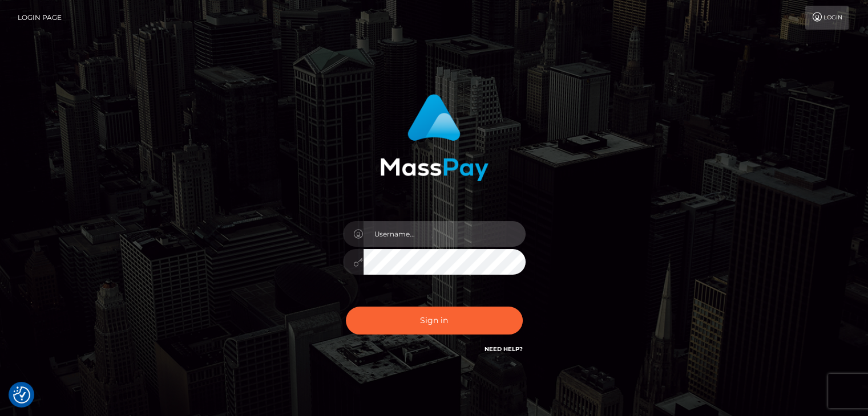 This screenshot has height=416, width=868. Describe the element at coordinates (39, 17) in the screenshot. I see `a: Login Page` at that location.